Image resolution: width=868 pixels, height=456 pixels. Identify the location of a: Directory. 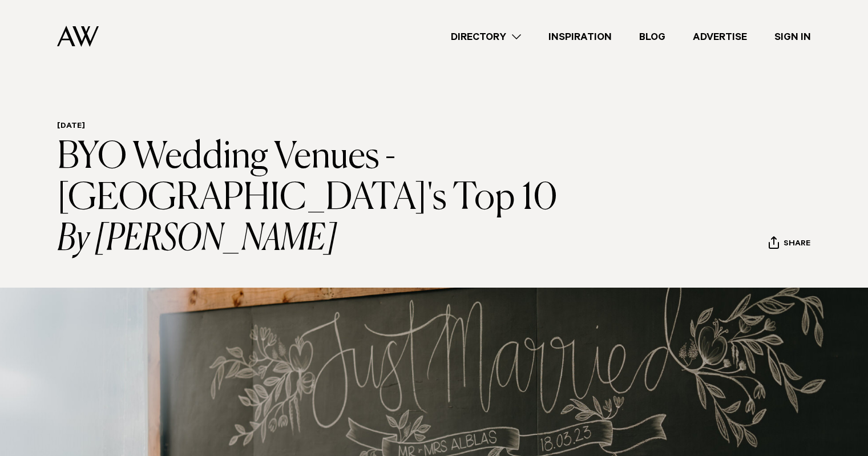
(485, 36).